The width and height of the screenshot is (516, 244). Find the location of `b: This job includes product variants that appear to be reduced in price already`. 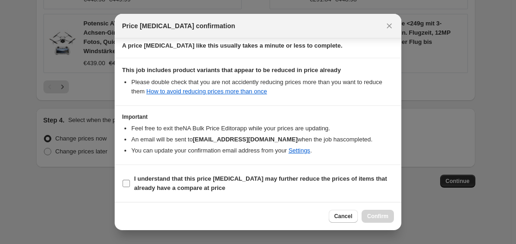

b: This job includes product variants that appear to be reduced in price already is located at coordinates (231, 70).